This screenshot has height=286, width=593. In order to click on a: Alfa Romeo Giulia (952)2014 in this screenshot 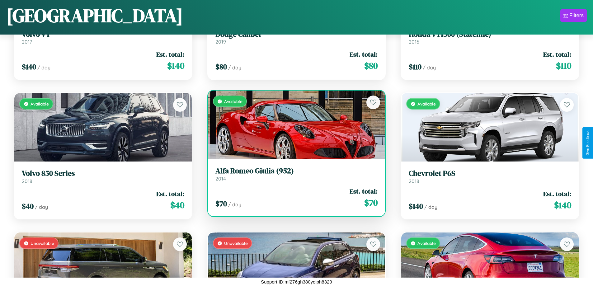, I will do `click(297, 174)`.